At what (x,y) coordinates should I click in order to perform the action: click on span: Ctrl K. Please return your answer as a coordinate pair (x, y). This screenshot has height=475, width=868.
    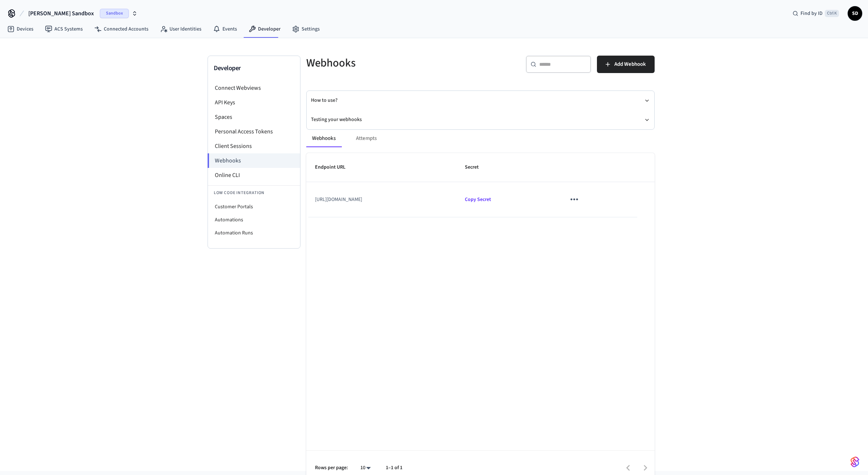
    Looking at the image, I should click on (832, 14).